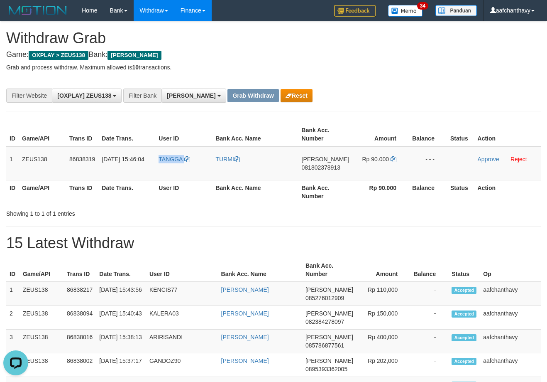 This screenshot has height=382, width=547. I want to click on strong: 10, so click(135, 67).